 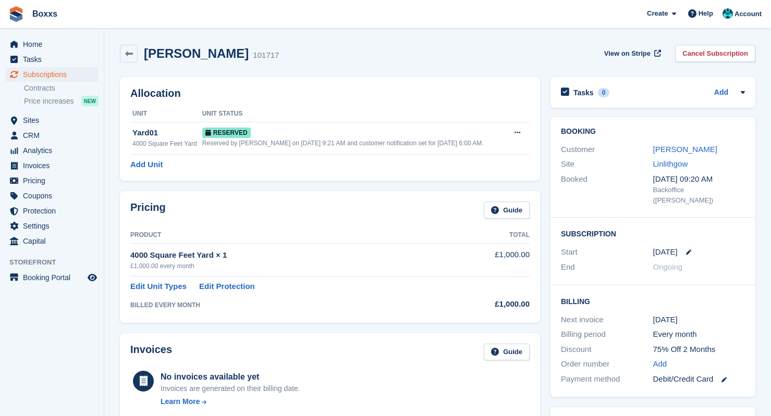 What do you see at coordinates (631, 53) in the screenshot?
I see `a: View on Stripe` at bounding box center [631, 53].